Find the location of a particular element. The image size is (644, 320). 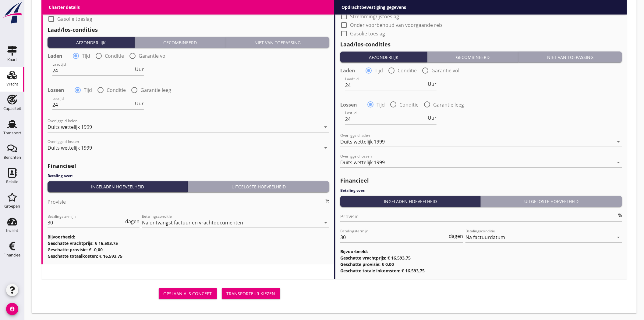

div: Opslaan als concept is located at coordinates (188, 294).